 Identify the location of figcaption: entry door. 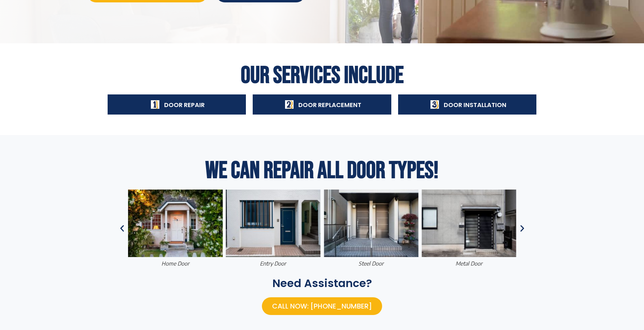
(273, 263).